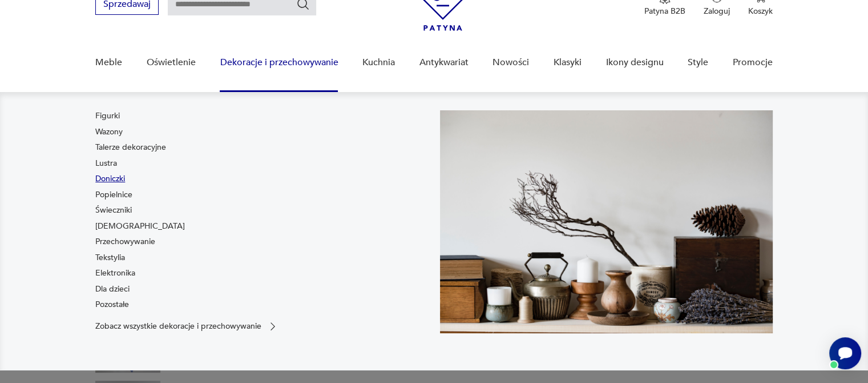 The height and width of the screenshot is (383, 868). What do you see at coordinates (110, 179) in the screenshot?
I see `a: Doniczki` at bounding box center [110, 179].